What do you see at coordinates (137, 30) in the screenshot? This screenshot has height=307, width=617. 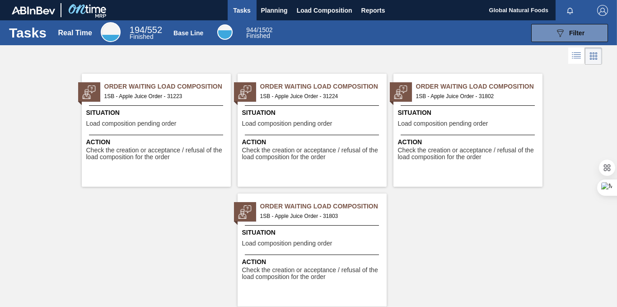 I see `span: 194` at bounding box center [137, 30].